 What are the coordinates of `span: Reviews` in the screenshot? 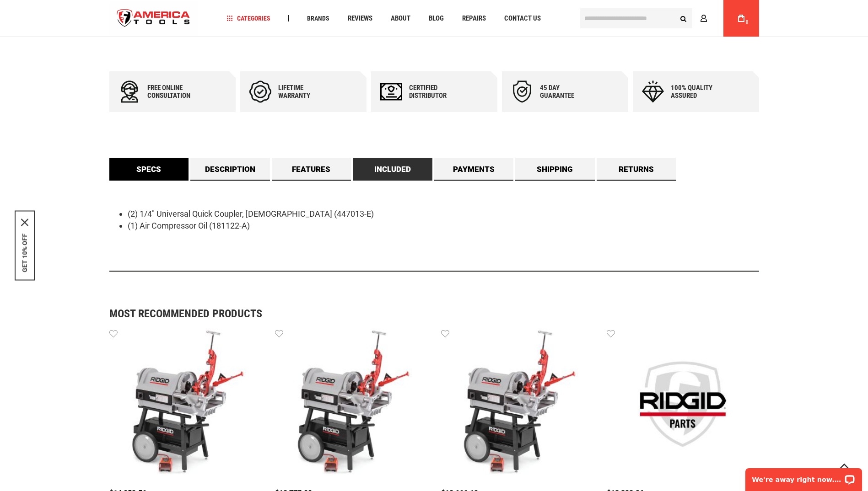 It's located at (360, 18).